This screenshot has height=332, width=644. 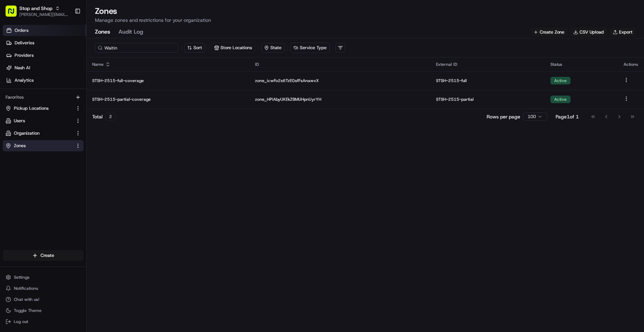 What do you see at coordinates (195, 48) in the screenshot?
I see `button: Sort` at bounding box center [195, 48].